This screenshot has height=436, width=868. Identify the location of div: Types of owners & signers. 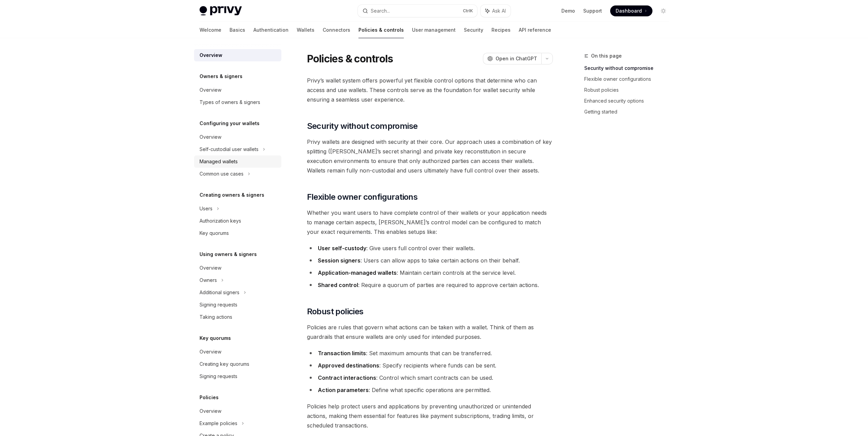
(230, 102).